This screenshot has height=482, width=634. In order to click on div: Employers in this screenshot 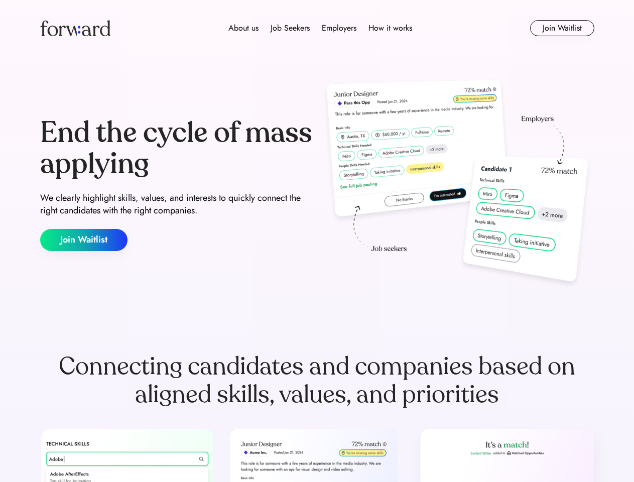, I will do `click(339, 28)`.